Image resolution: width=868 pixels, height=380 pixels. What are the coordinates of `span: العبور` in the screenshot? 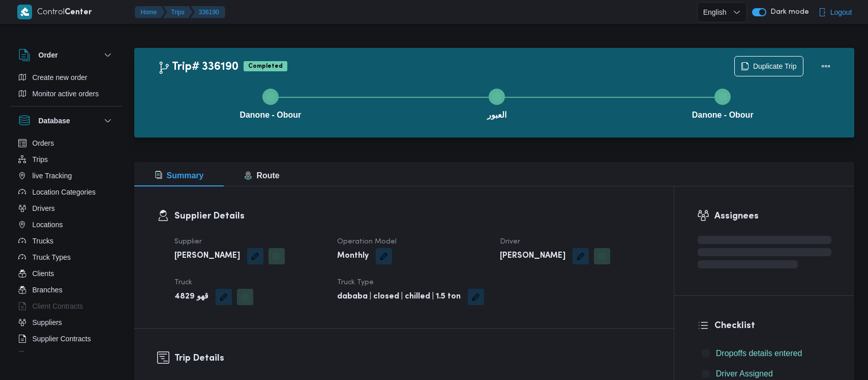 It's located at (497, 115).